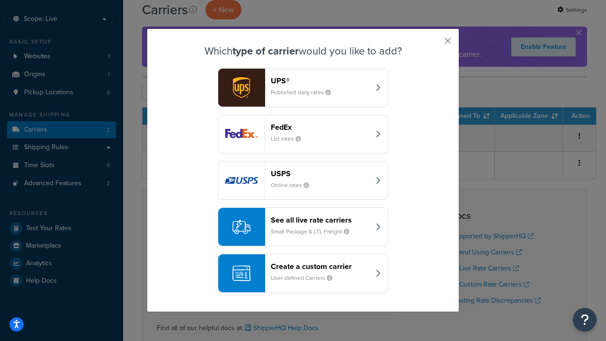 This screenshot has width=606, height=341. Describe the element at coordinates (320, 173) in the screenshot. I see `header: USPS` at that location.